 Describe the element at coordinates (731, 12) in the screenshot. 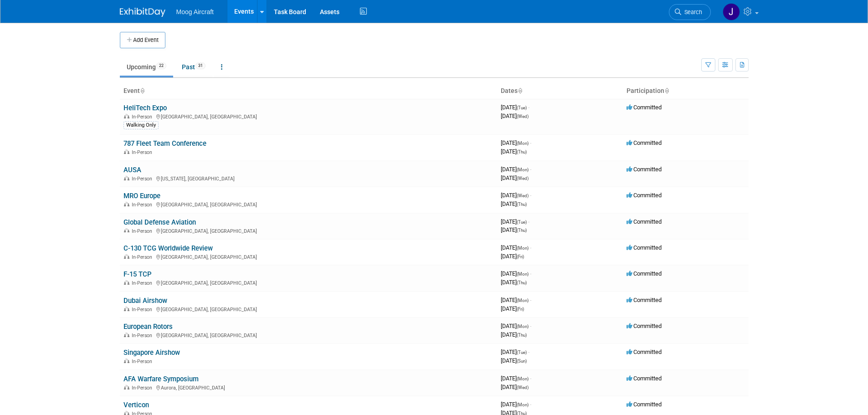

I see `img: Josh Maday` at that location.